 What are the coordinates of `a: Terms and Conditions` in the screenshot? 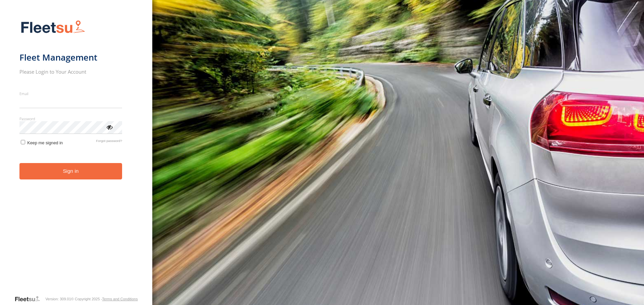 It's located at (119, 299).